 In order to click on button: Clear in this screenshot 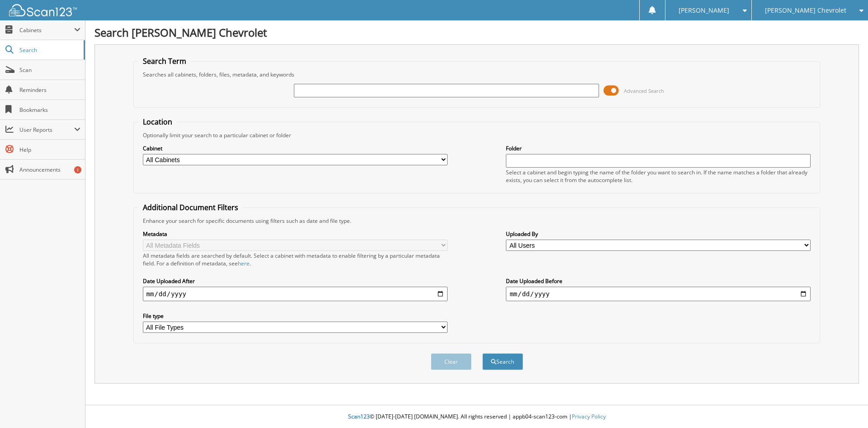, I will do `click(451, 361)`.